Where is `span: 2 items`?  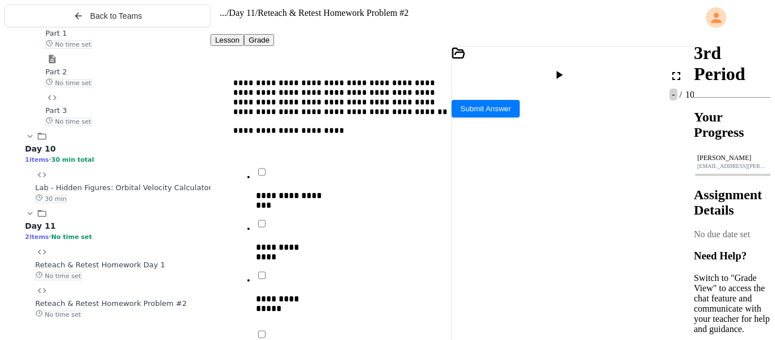
span: 2 items is located at coordinates (37, 237).